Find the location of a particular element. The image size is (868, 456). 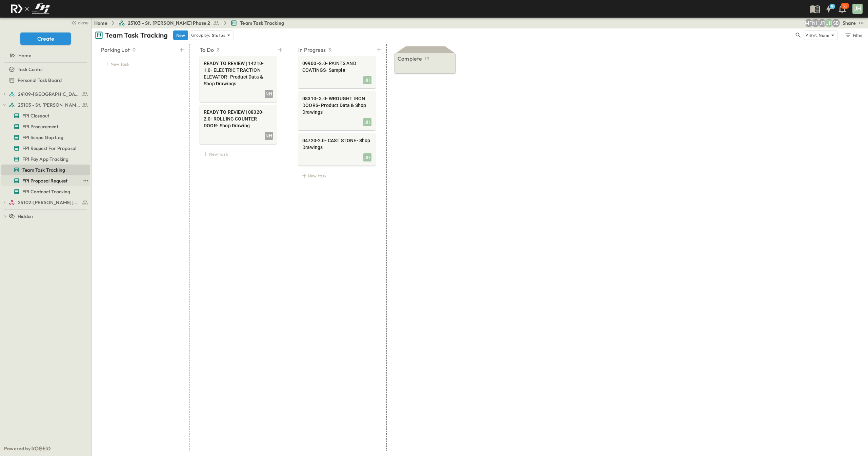

div: Jose Hurtado (jhurtado@fpibuilders.com) is located at coordinates (829, 23).